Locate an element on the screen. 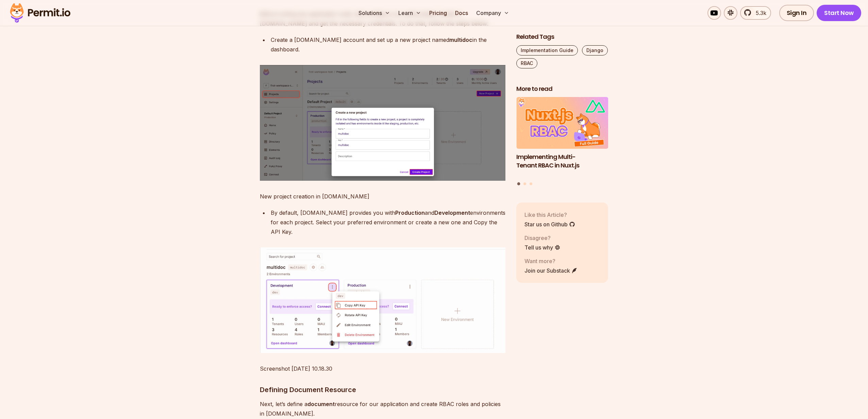 Image resolution: width=868 pixels, height=419 pixels. a: Implementing Multi-Tenant RBAC in Nuxt.jsImplementing Multi-Tenant RBAC in Nuxt.js is located at coordinates (562, 138).